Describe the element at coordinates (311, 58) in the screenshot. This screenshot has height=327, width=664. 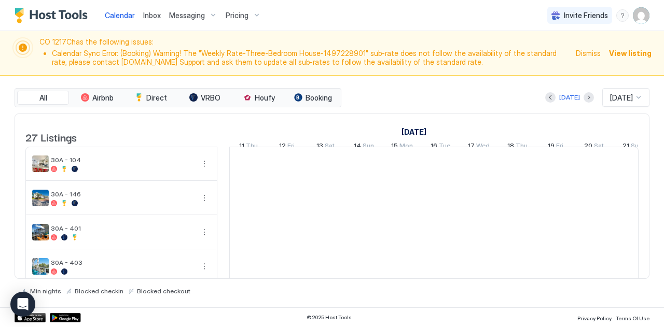
I see `li: Calendar Sync Error: (Booking) Warning! The "Weekly Rate-Three-Bedroom House-1497228901" sub-rate...` at that location.